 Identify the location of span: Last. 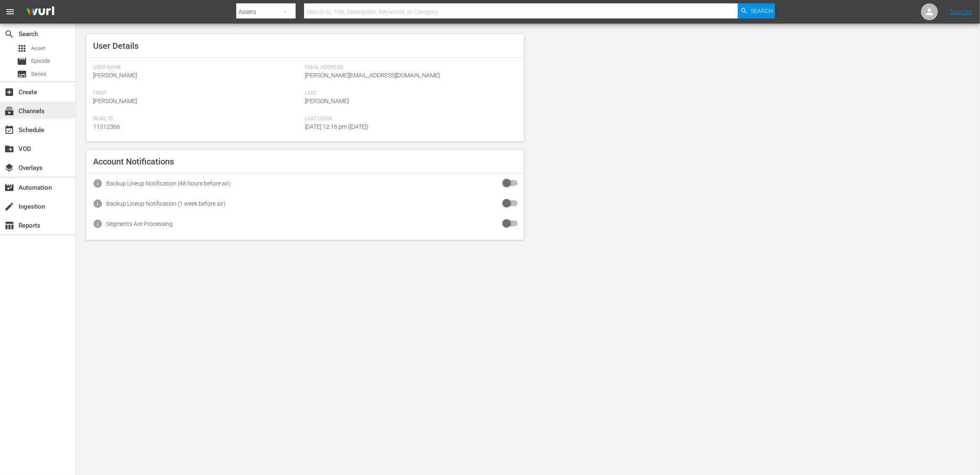
(409, 94).